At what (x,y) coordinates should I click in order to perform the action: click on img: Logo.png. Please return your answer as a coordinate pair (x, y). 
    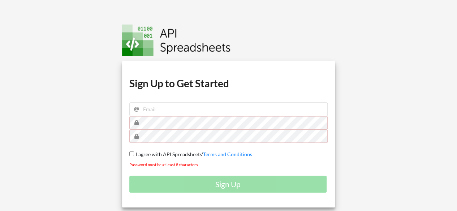
    Looking at the image, I should click on (176, 40).